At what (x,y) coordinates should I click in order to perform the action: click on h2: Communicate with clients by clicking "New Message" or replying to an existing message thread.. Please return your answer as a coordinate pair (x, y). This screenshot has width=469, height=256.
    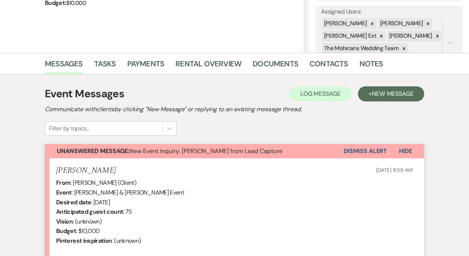
    Looking at the image, I should click on (235, 109).